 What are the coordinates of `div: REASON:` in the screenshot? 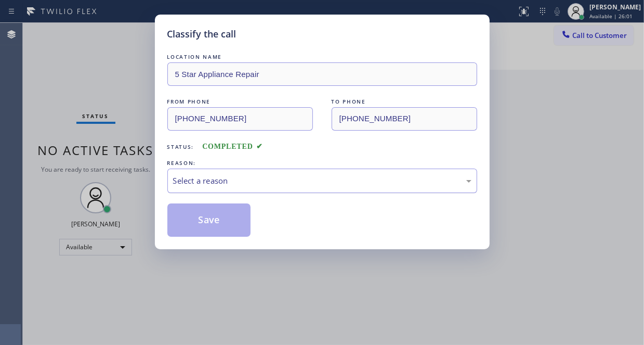 It's located at (322, 163).